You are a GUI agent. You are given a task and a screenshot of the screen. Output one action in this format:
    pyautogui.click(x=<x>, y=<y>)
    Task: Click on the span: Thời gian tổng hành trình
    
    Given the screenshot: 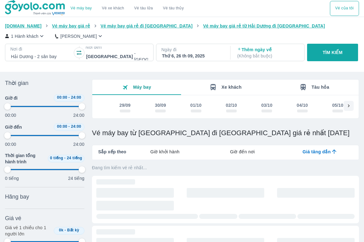 What is the action you would take?
    pyautogui.click(x=25, y=159)
    